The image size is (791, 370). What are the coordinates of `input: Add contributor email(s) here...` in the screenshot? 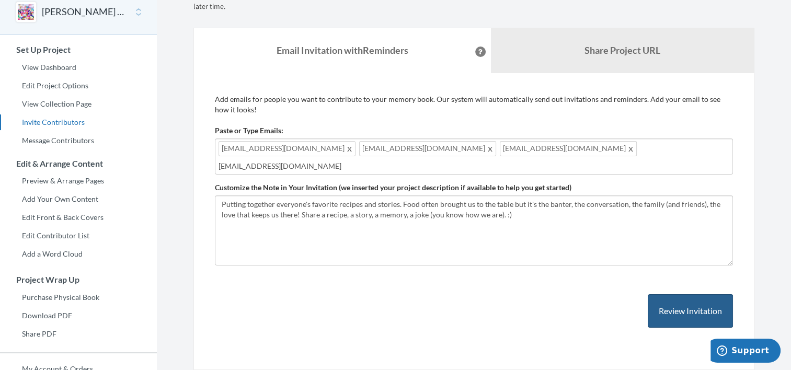 It's located at (474, 166).